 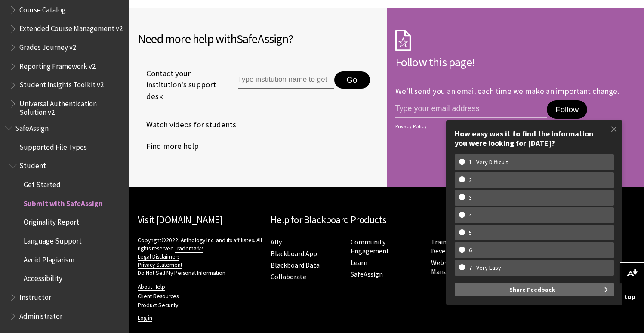 I want to click on span: Extended Course Management v2, so click(x=71, y=27).